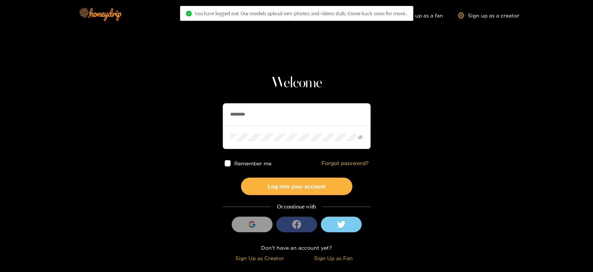 The width and height of the screenshot is (593, 272). I want to click on div: Don't have an account yet?, so click(297, 247).